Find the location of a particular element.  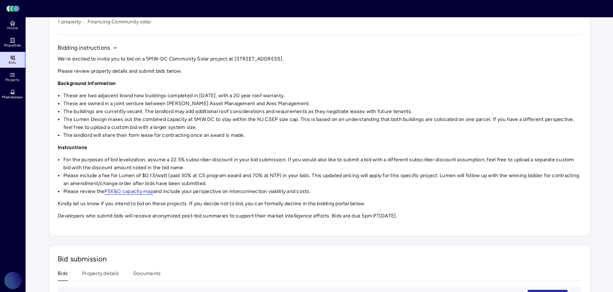

span: 1 property is located at coordinates (70, 22).